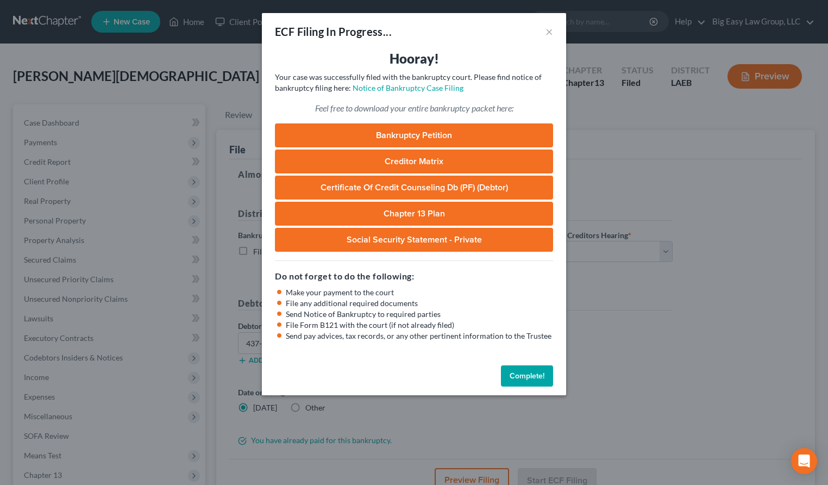 This screenshot has width=828, height=485. Describe the element at coordinates (414, 135) in the screenshot. I see `a: Bankruptcy Petition` at that location.